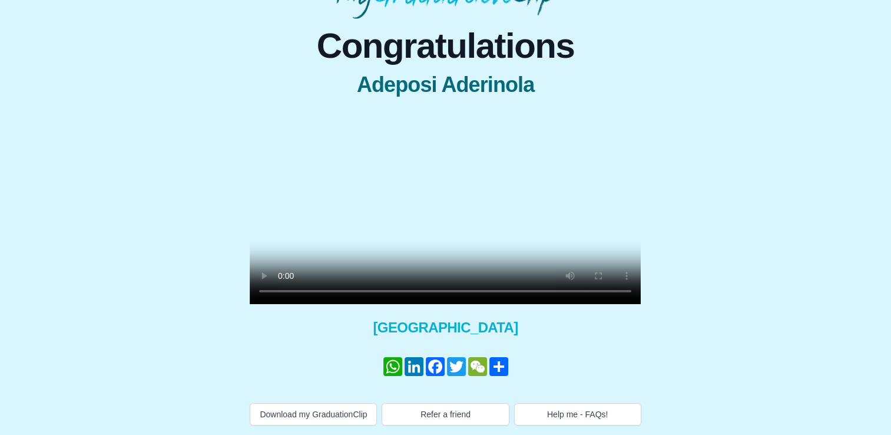 The image size is (891, 435). I want to click on span: Congratulations, so click(445, 46).